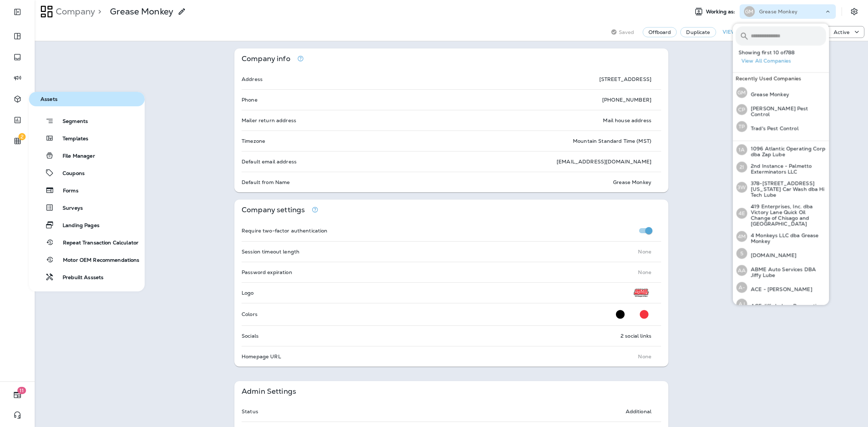 The image size is (868, 427). What do you see at coordinates (784, 53) in the screenshot?
I see `p: Showing first 10 of 788` at bounding box center [784, 53].